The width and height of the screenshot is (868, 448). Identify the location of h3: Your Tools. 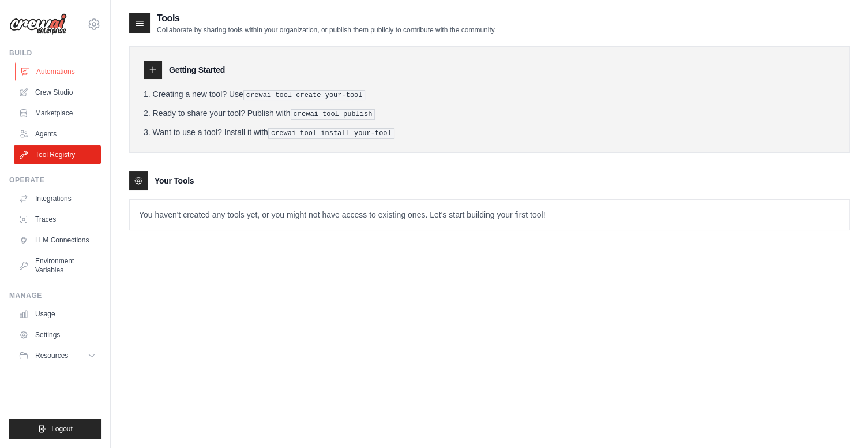
(175, 181).